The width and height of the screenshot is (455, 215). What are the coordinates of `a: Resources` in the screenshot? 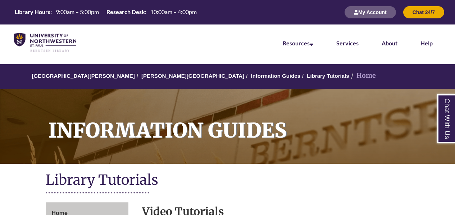 It's located at (298, 43).